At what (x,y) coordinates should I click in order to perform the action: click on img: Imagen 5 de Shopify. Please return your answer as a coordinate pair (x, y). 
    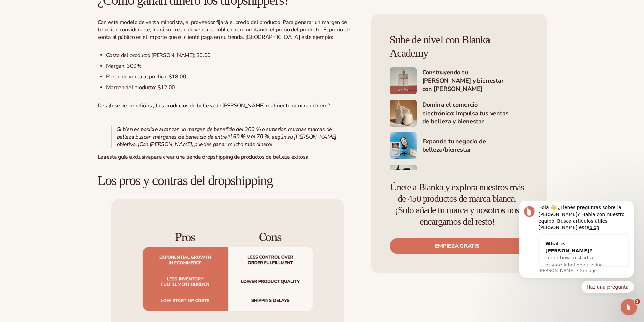
    Looking at the image, I should click on (403, 81).